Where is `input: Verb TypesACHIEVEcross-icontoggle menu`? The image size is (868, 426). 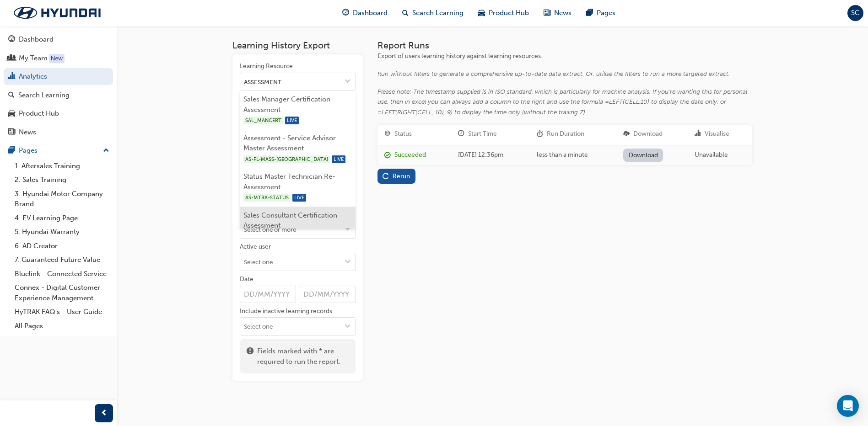 input: Verb TypesACHIEVEcross-icontoggle menu is located at coordinates (297, 230).